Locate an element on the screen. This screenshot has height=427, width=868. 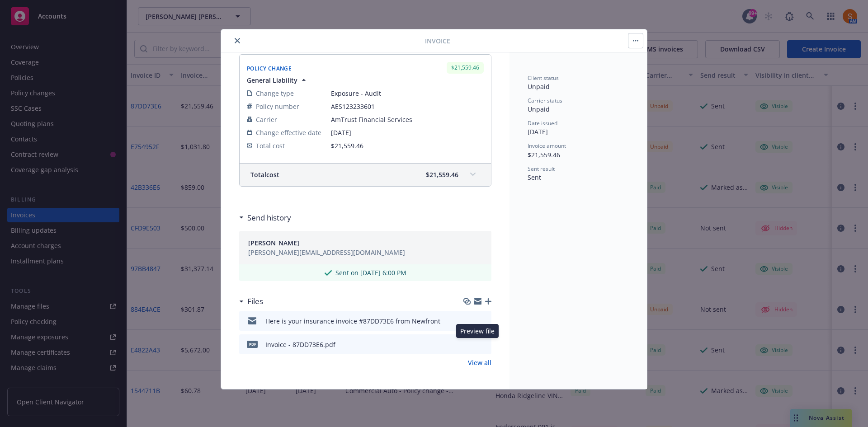
span: Sent is located at coordinates (534, 177).